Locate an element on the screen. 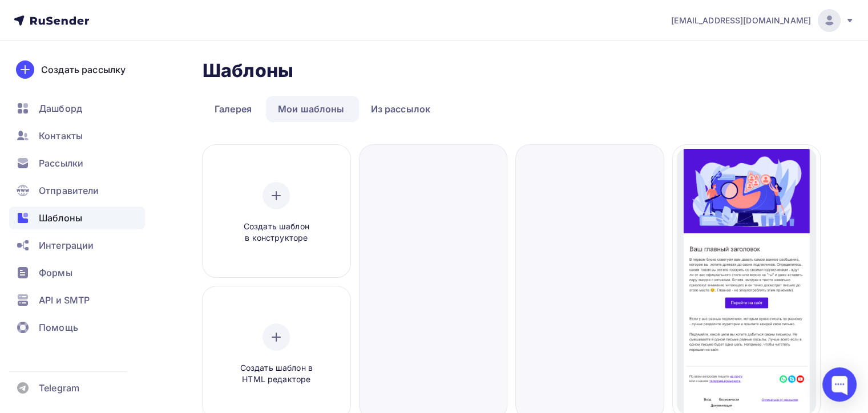  span: Помощь is located at coordinates (58, 327).